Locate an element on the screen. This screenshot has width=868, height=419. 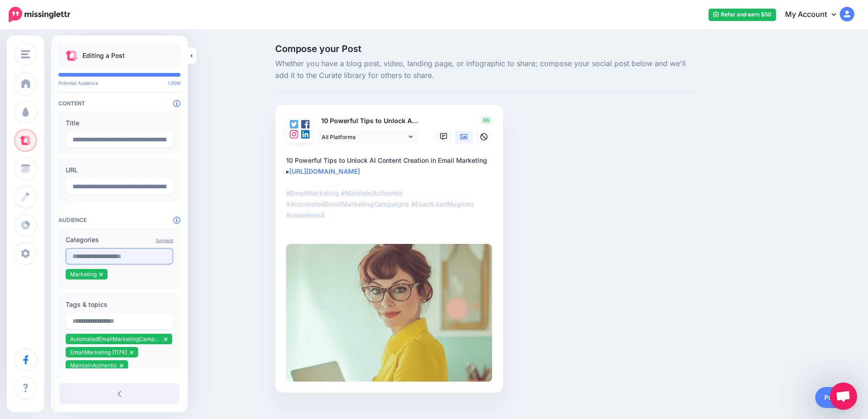
a: Refer and earn $50 is located at coordinates (743, 15).